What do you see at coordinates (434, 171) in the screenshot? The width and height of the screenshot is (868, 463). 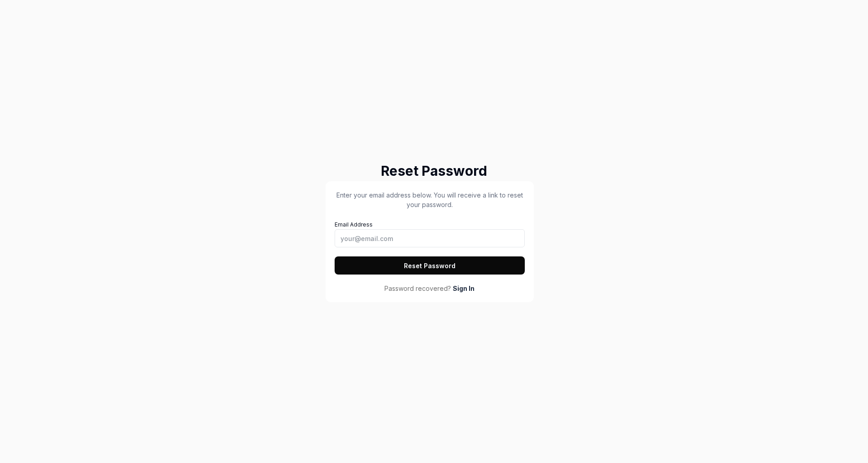 I see `h2: Reset Password` at bounding box center [434, 171].